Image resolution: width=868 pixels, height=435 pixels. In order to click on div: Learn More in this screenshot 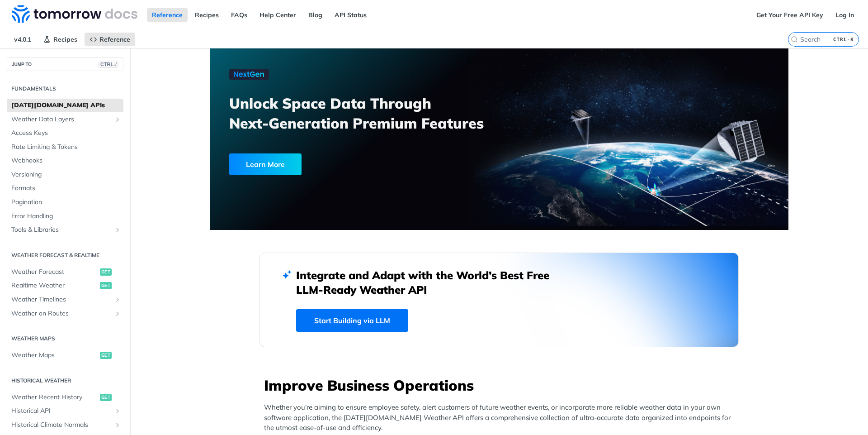, I will do `click(266, 165)`.